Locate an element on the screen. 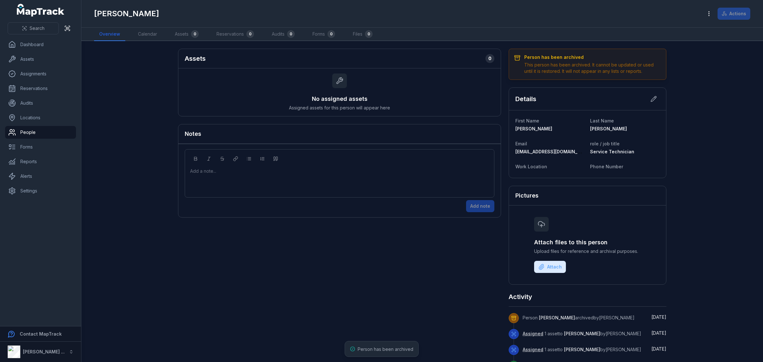  a: Locations is located at coordinates (40, 118).